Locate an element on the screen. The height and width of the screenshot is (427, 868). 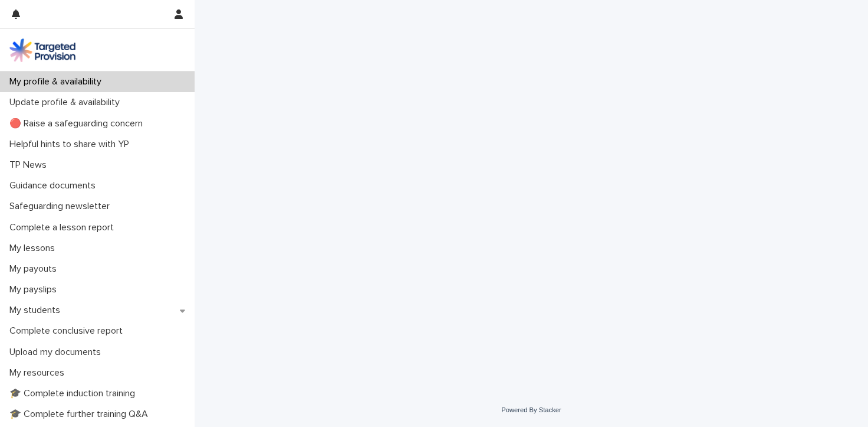
a: Powered By Stacker is located at coordinates (531, 409).